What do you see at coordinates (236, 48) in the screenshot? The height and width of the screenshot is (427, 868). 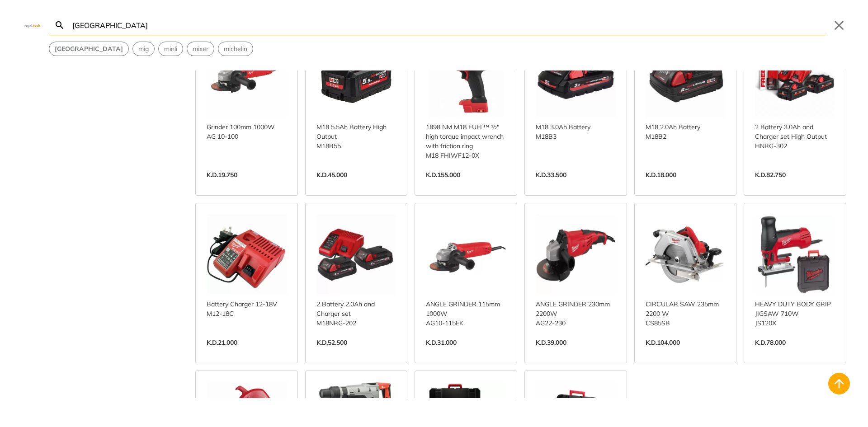 I see `button: Select suggestion: michelin` at bounding box center [236, 48].